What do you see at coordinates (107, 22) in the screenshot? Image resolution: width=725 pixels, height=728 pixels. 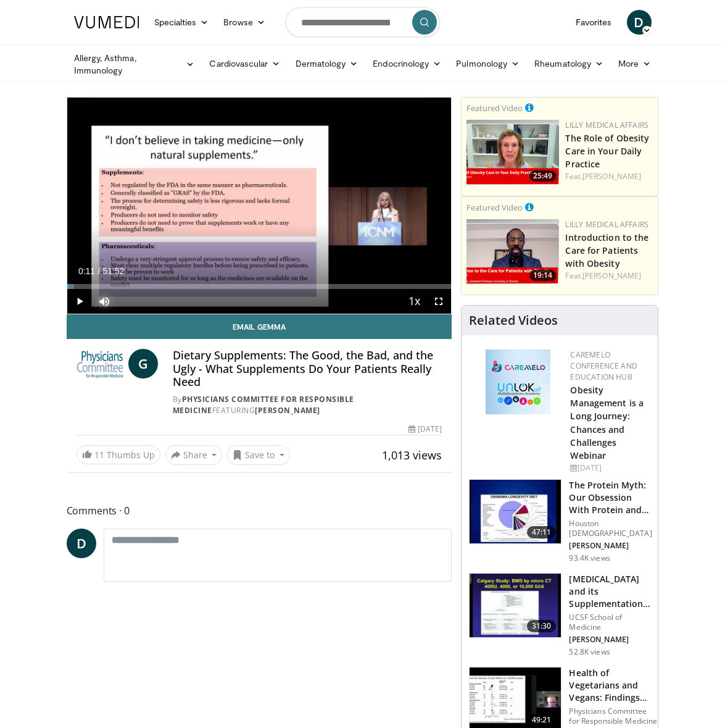 I see `img: VuMedi Logo` at bounding box center [107, 22].